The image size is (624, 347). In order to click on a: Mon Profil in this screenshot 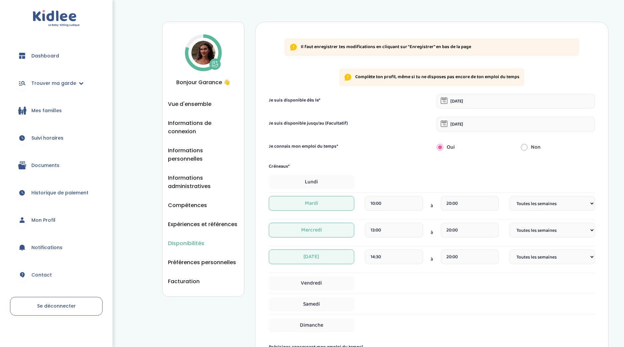, I will do `click(56, 220)`.